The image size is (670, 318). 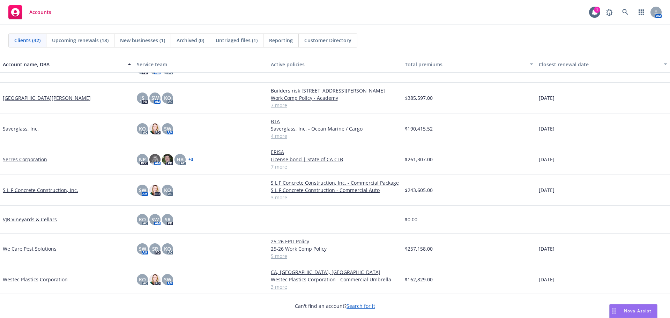 What do you see at coordinates (335, 190) in the screenshot?
I see `a: S L F Concrete Construction - Commercial Auto` at bounding box center [335, 190].